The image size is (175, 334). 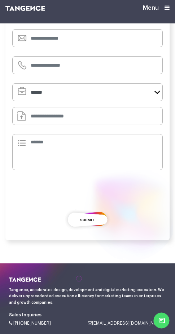 I want to click on select: form-select-lg example, so click(x=87, y=92).